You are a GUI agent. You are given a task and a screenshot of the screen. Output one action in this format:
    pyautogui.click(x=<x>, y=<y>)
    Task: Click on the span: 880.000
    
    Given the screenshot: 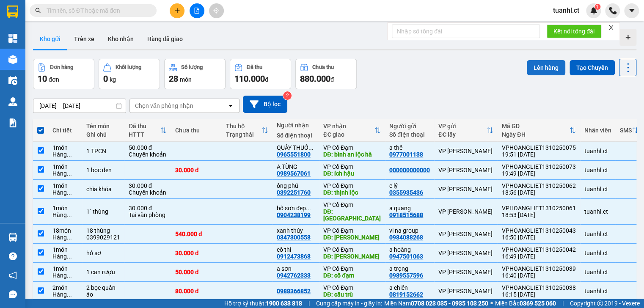 What is the action you would take?
    pyautogui.click(x=315, y=79)
    